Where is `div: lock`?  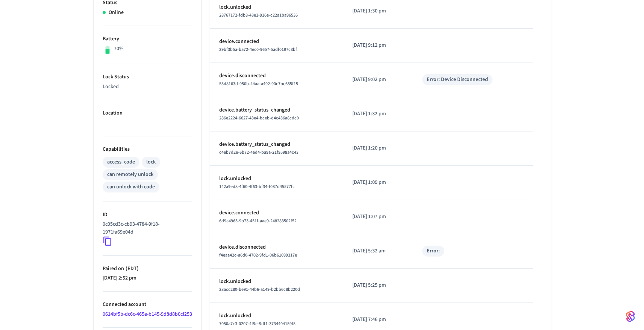 div: lock is located at coordinates (151, 162).